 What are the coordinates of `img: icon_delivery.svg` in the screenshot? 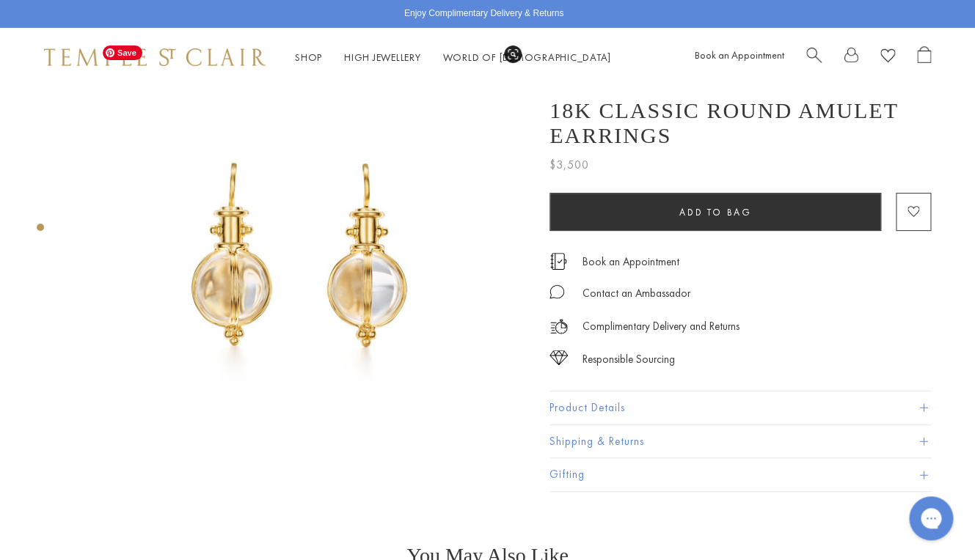 It's located at (559, 326).